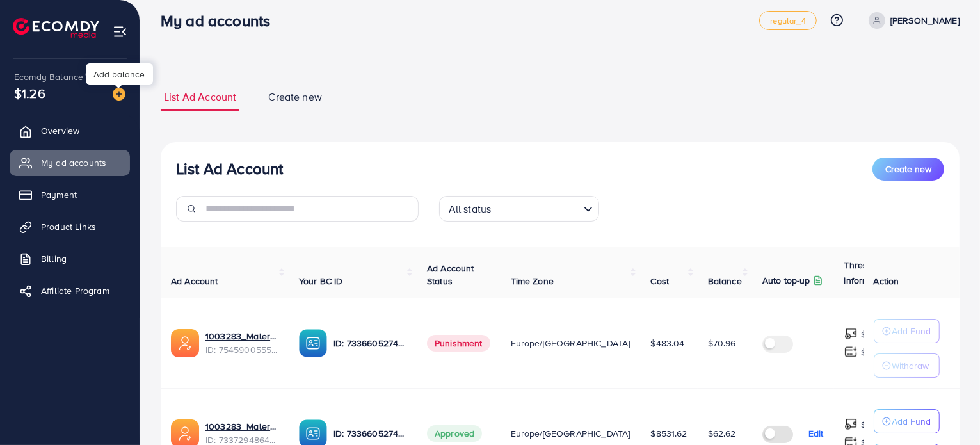  What do you see at coordinates (786, 281) in the screenshot?
I see `p: Auto top-up` at bounding box center [786, 281].